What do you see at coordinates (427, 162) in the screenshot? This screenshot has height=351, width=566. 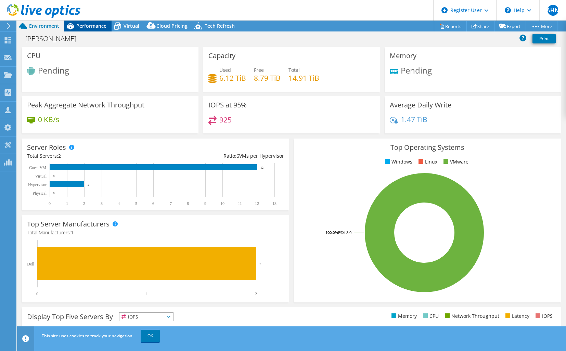 I see `li: Linux` at bounding box center [427, 162].